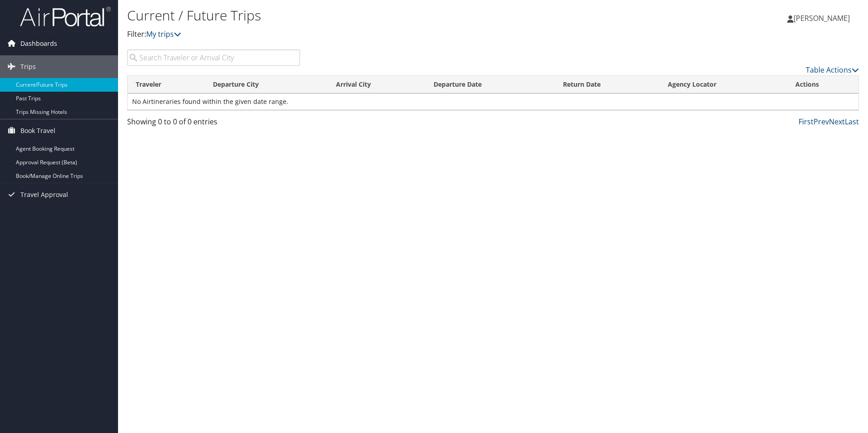 The width and height of the screenshot is (868, 433). What do you see at coordinates (822, 84) in the screenshot?
I see `th: Actions` at bounding box center [822, 84].